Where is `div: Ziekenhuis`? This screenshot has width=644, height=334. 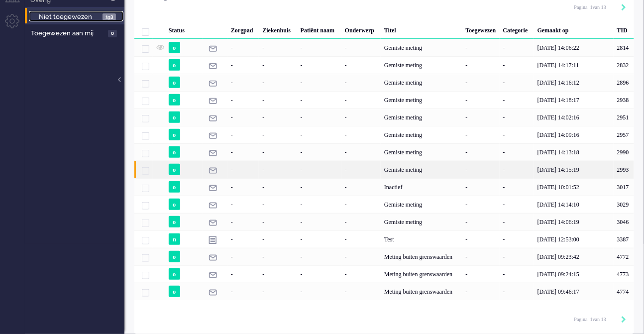
div: Ziekenhuis is located at coordinates (278, 29).